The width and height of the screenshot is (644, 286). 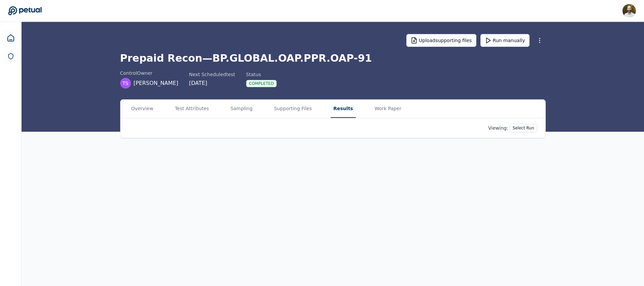 I want to click on button: Results, so click(x=343, y=109).